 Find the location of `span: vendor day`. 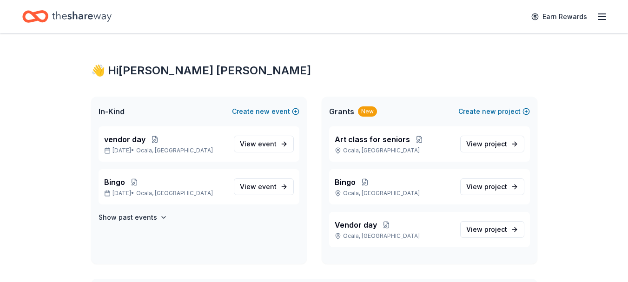

span: vendor day is located at coordinates (125, 139).